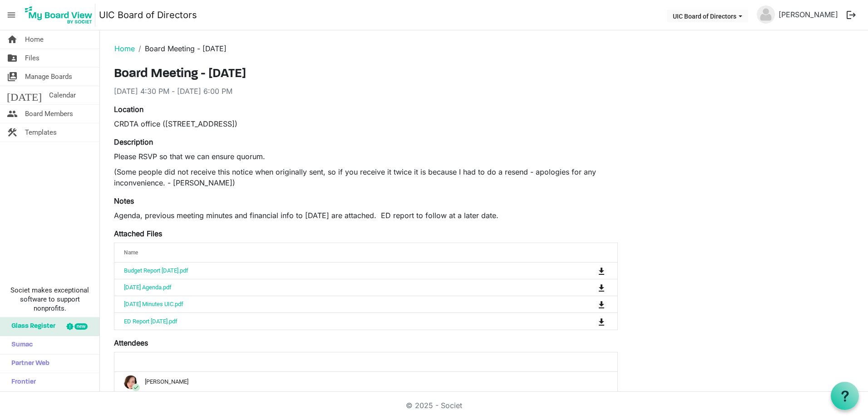  Describe the element at coordinates (12, 114) in the screenshot. I see `span: people` at that location.